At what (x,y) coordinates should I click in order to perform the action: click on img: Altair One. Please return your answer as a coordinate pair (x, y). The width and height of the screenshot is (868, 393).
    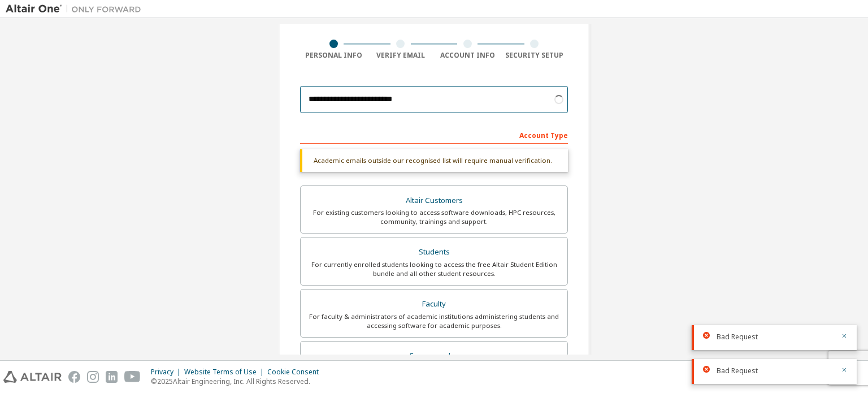
    Looking at the image, I should click on (76, 9).